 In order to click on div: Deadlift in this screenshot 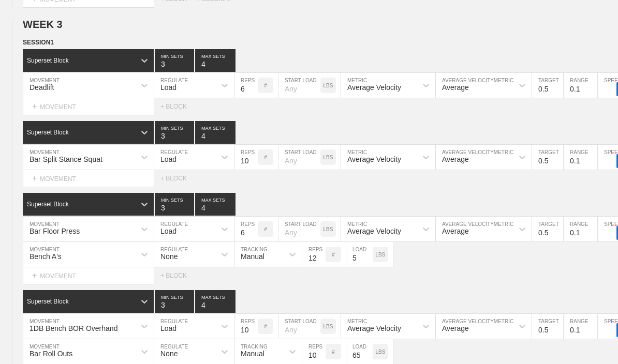, I will do `click(41, 87)`.